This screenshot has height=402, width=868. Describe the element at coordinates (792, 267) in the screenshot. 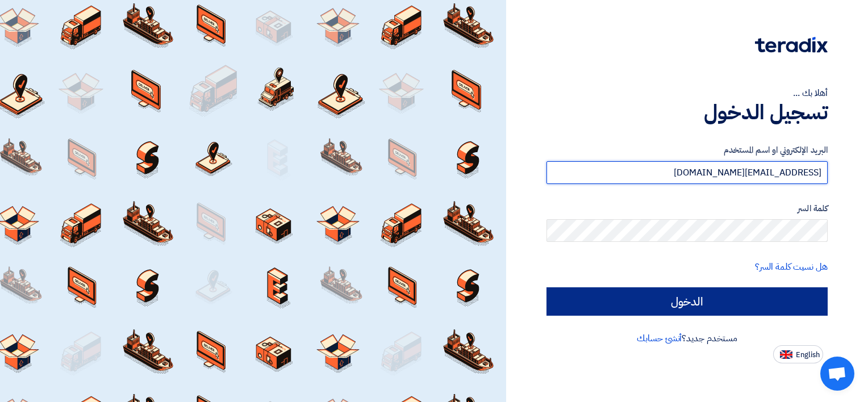

I see `a: هل نسيت كلمة السر؟` at that location.